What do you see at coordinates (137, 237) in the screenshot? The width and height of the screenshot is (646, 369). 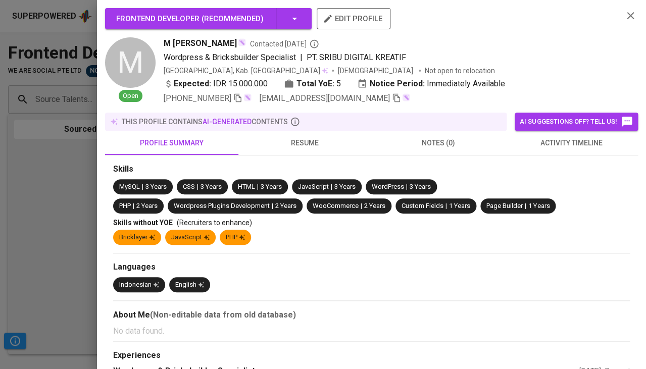 I see `div: Bricklayer` at bounding box center [137, 237].